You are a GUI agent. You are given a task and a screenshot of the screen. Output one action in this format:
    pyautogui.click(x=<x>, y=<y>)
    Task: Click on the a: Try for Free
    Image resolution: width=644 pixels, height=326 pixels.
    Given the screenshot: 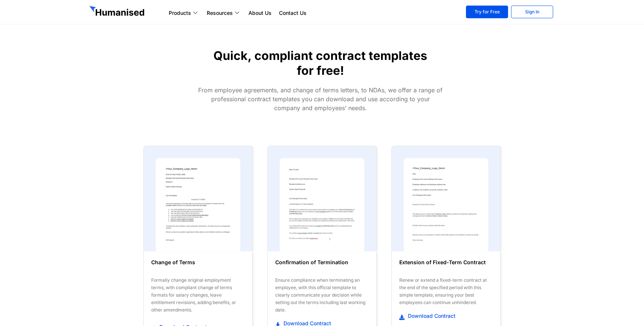 What is the action you would take?
    pyautogui.click(x=487, y=12)
    